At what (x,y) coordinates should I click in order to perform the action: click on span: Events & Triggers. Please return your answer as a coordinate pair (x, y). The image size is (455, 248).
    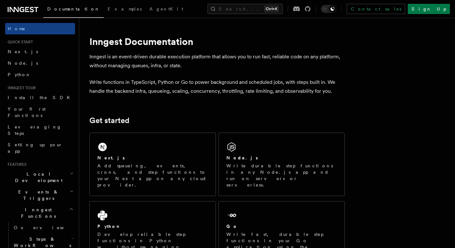
    Looking at the image, I should click on (37, 195).